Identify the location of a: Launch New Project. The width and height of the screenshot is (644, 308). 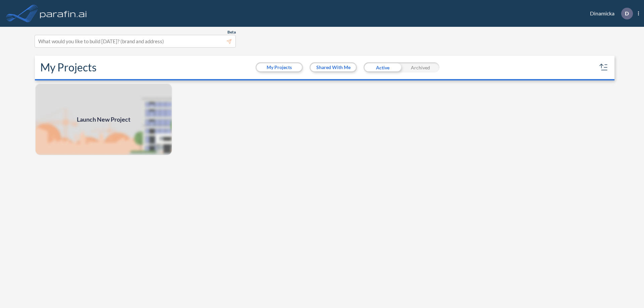
(104, 119).